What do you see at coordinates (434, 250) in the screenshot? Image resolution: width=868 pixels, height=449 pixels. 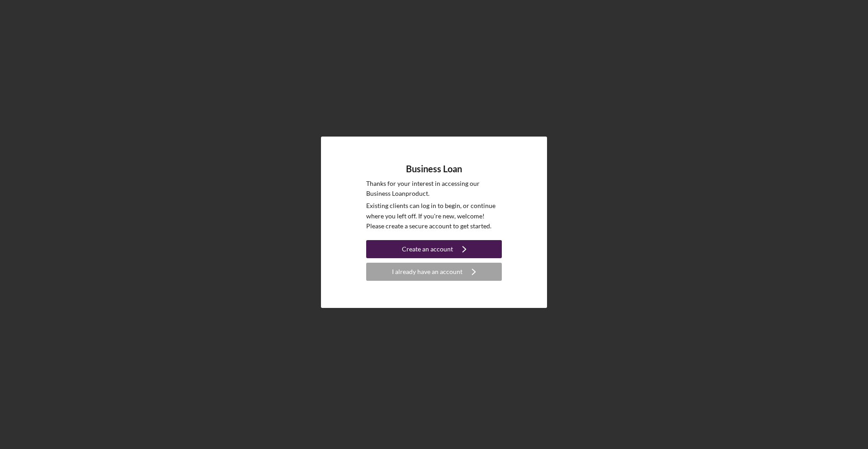 I see `a: Create an account` at bounding box center [434, 250].